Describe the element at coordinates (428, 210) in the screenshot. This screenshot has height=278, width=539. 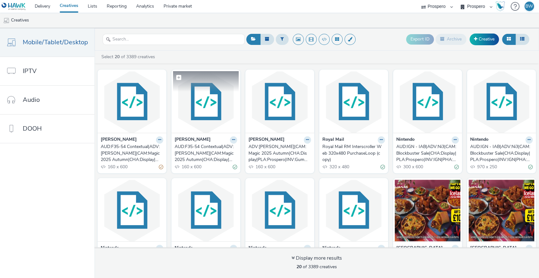
I see `img: 250806 Las Iguanas News Conquest visual` at that location.